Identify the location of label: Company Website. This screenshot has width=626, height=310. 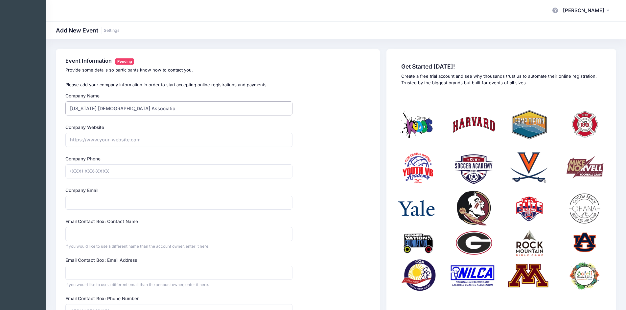
(85, 127).